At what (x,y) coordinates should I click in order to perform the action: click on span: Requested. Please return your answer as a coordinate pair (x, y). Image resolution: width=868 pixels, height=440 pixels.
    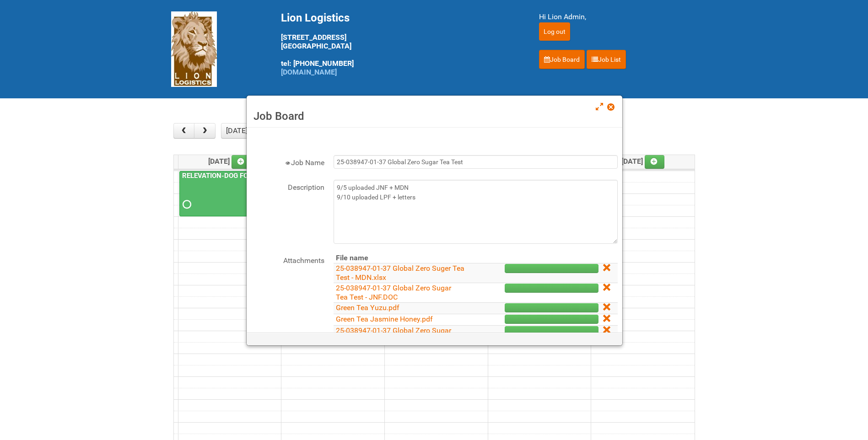
    Looking at the image, I should click on (186, 205).